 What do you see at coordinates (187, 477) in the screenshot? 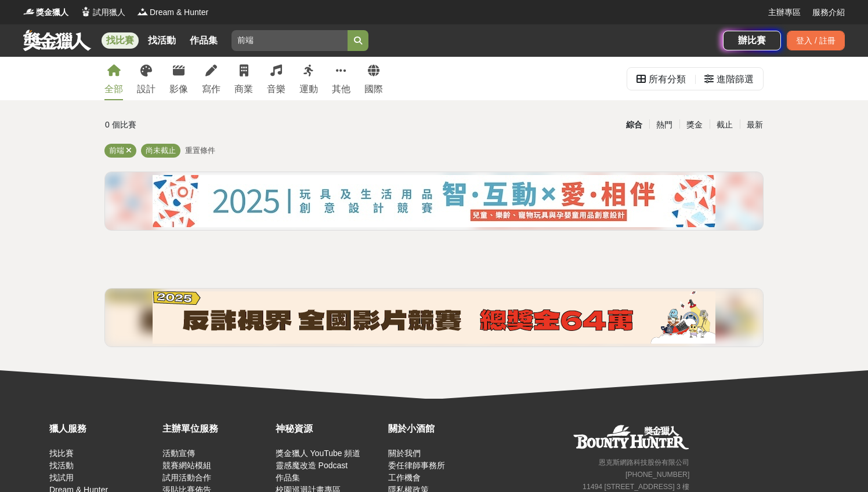
I see `a: 試用活動合作` at bounding box center [187, 477].